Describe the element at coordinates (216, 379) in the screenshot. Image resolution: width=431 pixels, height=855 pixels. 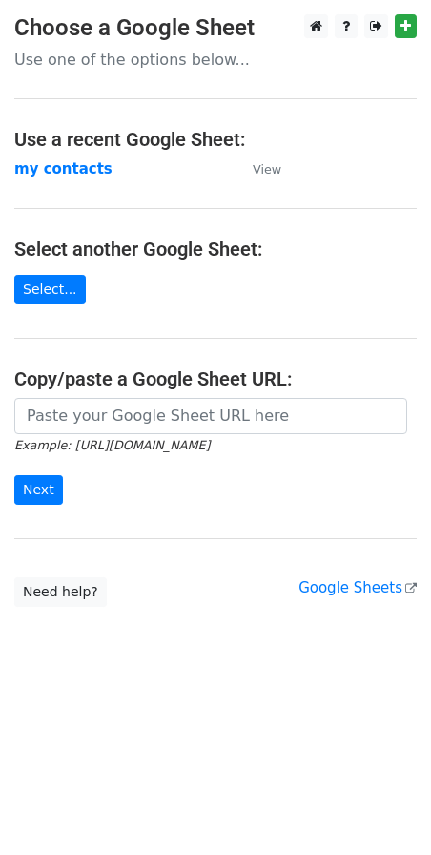
I see `h4: Copy/paste a Google Sheet URL:` at that location.